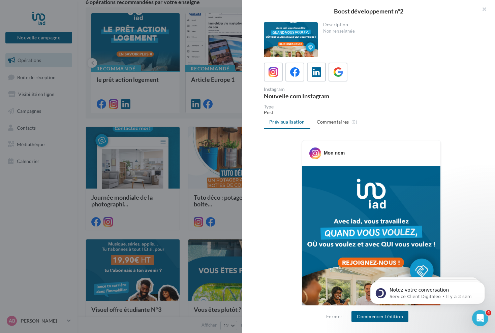 This screenshot has width=495, height=333. What do you see at coordinates (334, 316) in the screenshot?
I see `button: Fermer` at bounding box center [334, 316].